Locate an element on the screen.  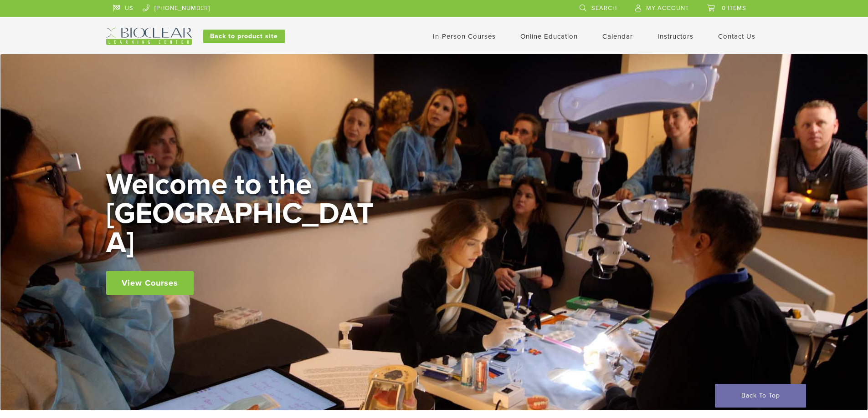
a: Back to product site is located at coordinates (244, 37).